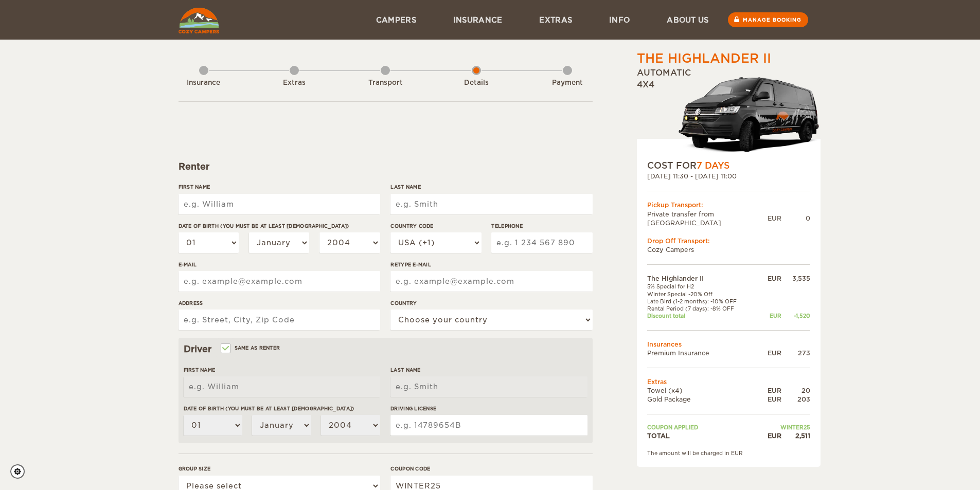  I want to click on div: 0, so click(796, 218).